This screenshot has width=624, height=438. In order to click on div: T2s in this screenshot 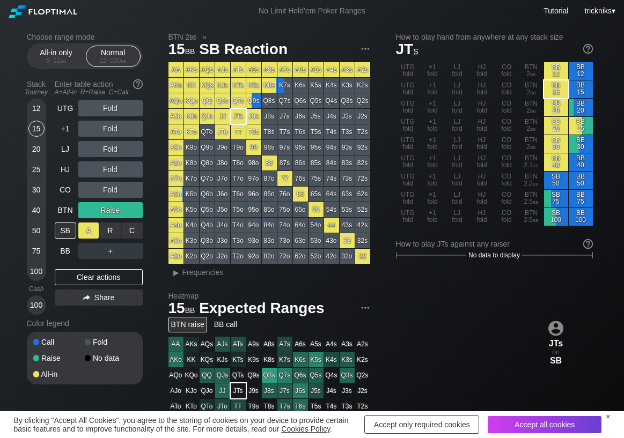, I will do `click(363, 132)`.